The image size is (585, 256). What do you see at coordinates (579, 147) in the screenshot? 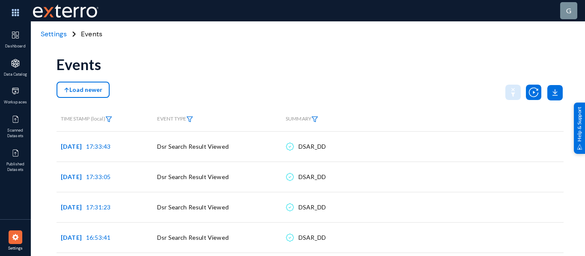
I see `img: help_support.svg` at bounding box center [579, 147].